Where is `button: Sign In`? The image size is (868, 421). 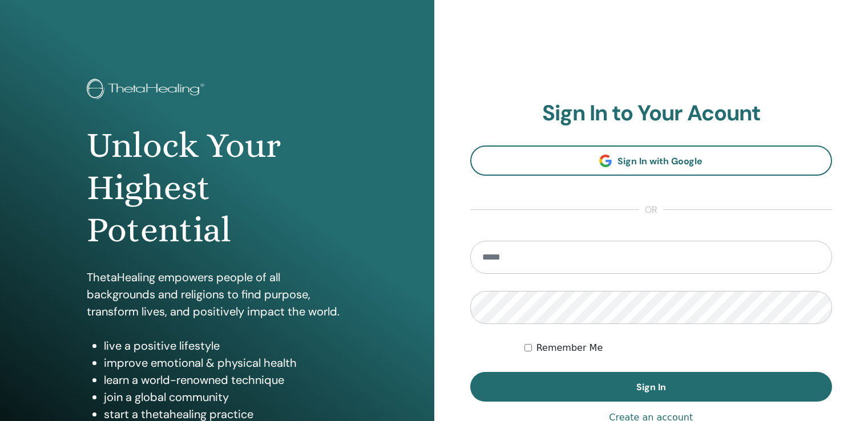
button: Sign In is located at coordinates (651, 387).